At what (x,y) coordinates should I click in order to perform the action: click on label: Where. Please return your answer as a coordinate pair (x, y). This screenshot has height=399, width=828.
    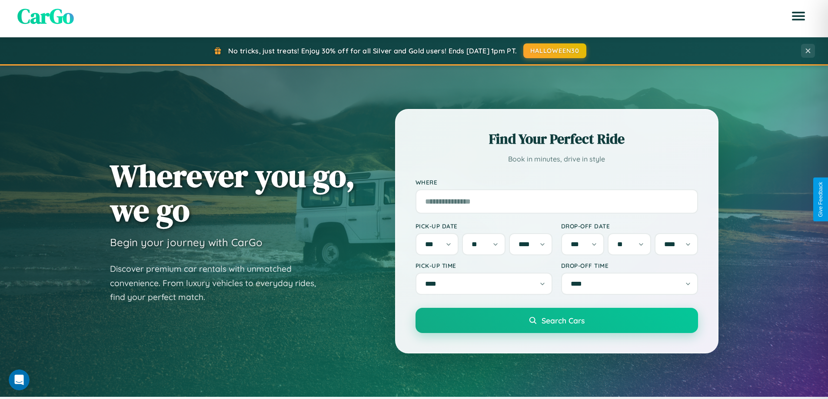
    Looking at the image, I should click on (557, 182).